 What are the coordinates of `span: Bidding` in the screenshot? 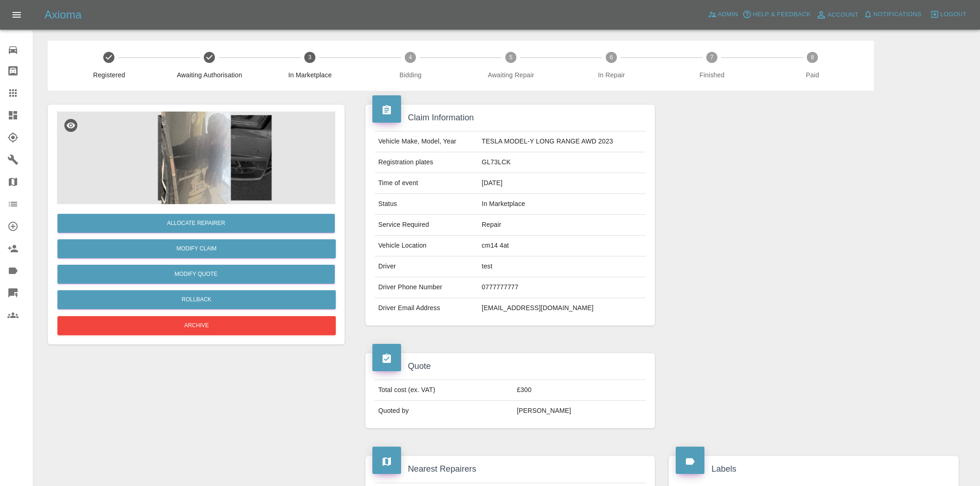 It's located at (410, 75).